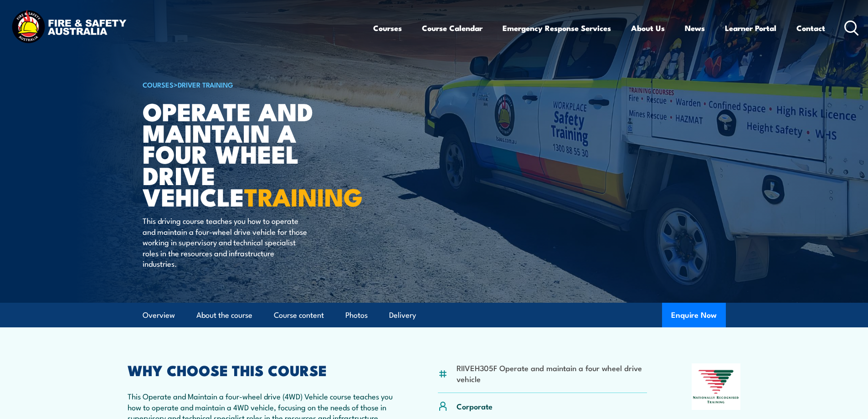 The image size is (868, 419). I want to click on strong: TRAINING, so click(303, 195).